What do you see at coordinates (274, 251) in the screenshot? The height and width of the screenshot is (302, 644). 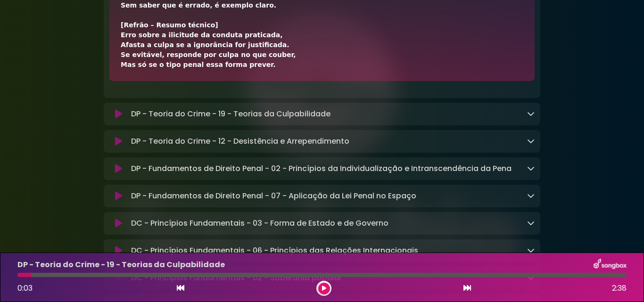 I see `p: DC - Princípios Fundamentais - 06 - Princípios das Relações Internacionais` at bounding box center [274, 251].